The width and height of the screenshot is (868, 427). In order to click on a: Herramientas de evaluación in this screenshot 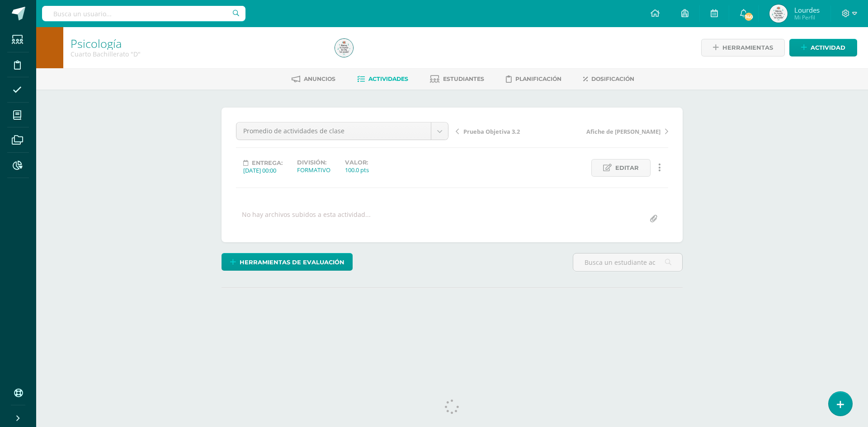, I will do `click(287, 262)`.